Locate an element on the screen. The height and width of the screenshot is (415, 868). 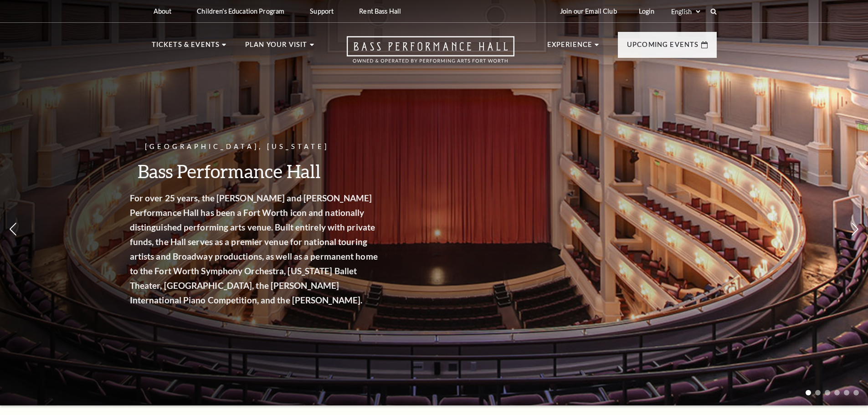
p: Plan Your Visit is located at coordinates (276, 48).